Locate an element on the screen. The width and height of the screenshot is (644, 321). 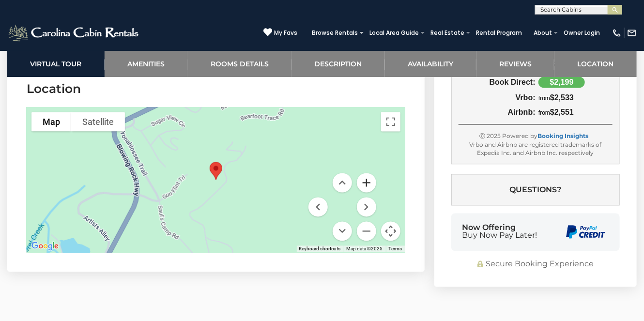
a: Availability is located at coordinates (430, 64).